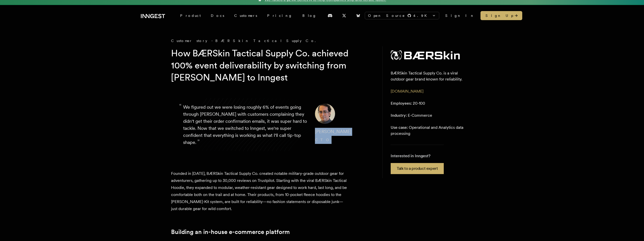  I want to click on span: Use case:, so click(399, 127).